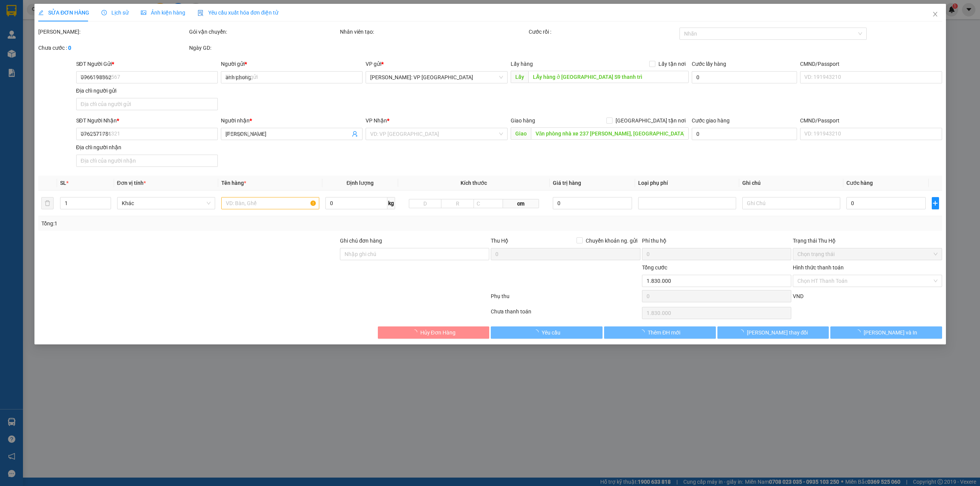  I want to click on span: up, so click(106, 201).